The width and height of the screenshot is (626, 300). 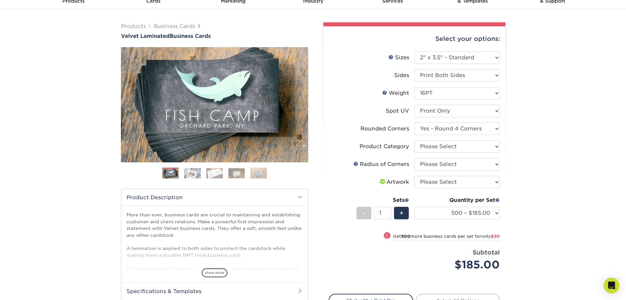 What do you see at coordinates (384, 146) in the screenshot?
I see `div: Product Category` at bounding box center [384, 146].